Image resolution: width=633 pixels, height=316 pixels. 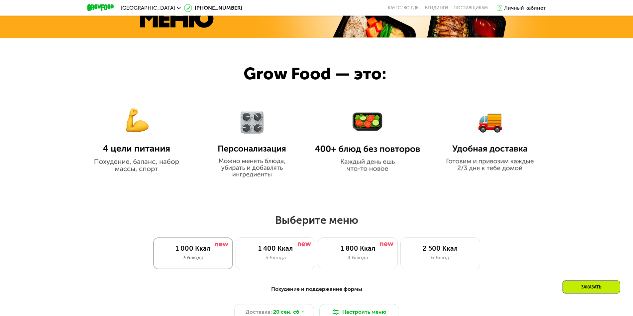 I want to click on div: 1 800 Ккал, so click(x=358, y=249).